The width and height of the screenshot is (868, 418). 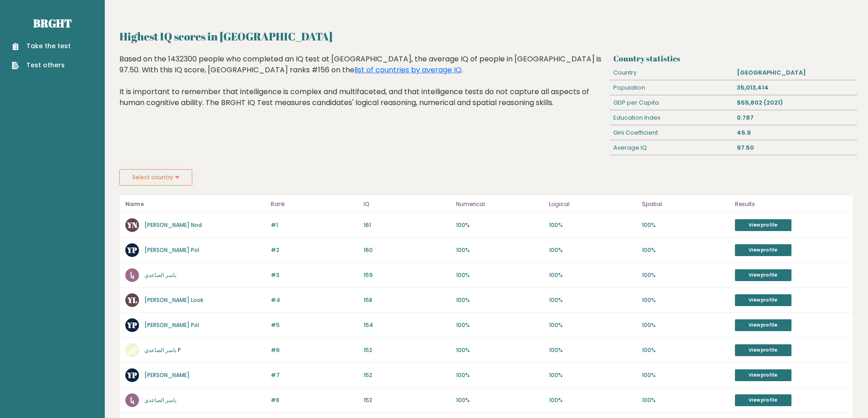 I want to click on p: #1, so click(x=314, y=225).